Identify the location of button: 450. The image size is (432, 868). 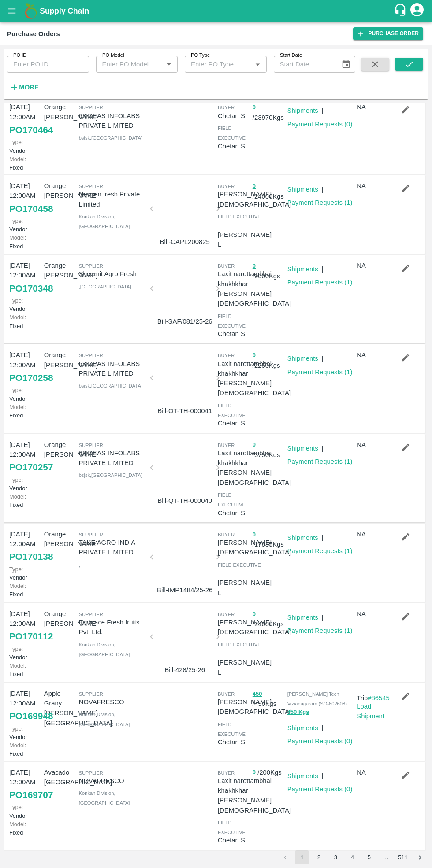
(257, 694).